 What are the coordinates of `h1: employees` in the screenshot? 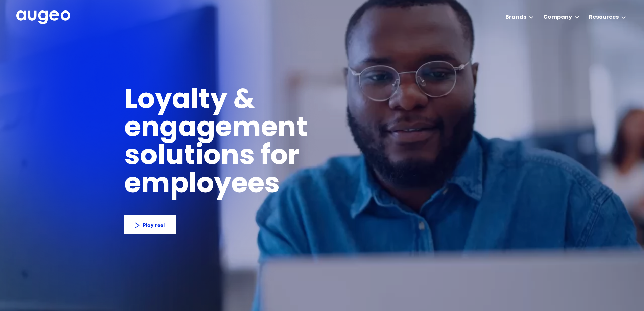 It's located at (208, 185).